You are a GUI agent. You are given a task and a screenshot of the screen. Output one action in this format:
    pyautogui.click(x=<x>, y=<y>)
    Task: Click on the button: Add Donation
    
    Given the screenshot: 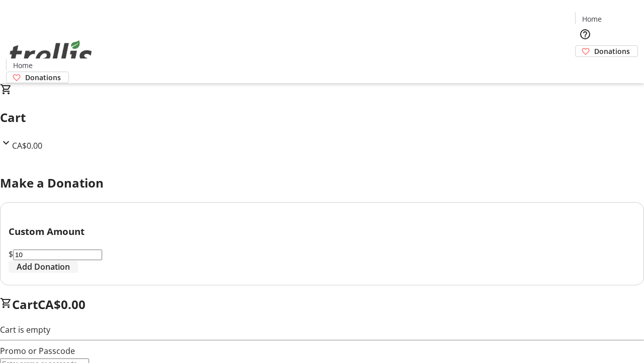 What is the action you would take?
    pyautogui.click(x=43, y=267)
    